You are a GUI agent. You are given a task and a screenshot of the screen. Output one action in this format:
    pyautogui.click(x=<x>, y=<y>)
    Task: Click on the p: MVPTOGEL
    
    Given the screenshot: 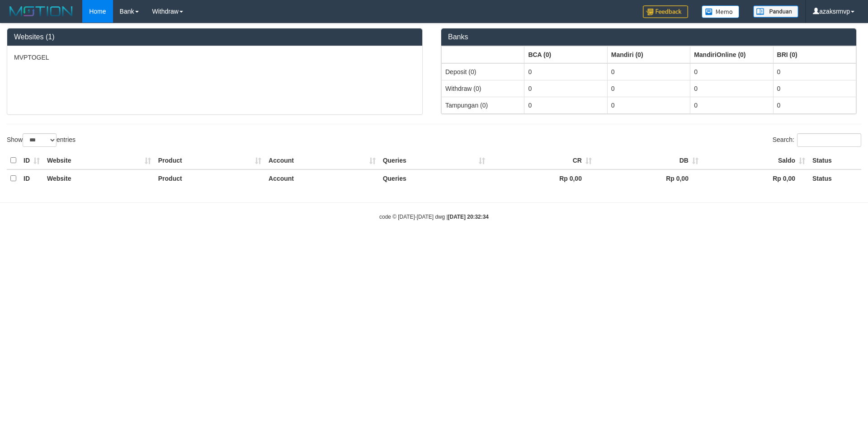 What is the action you would take?
    pyautogui.click(x=215, y=58)
    